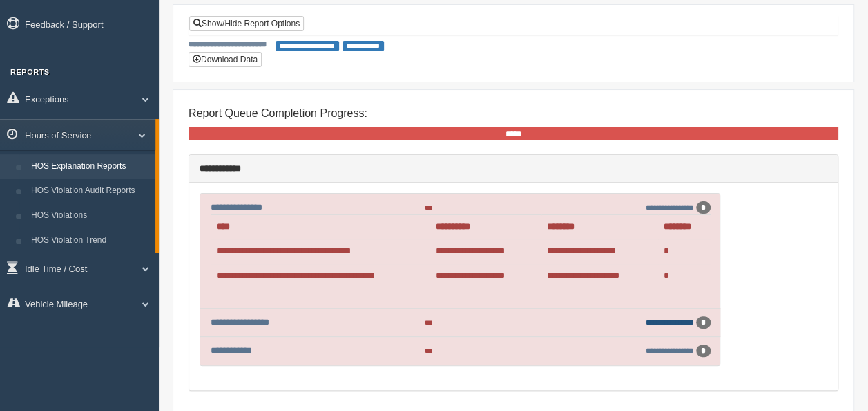 The image size is (868, 411). I want to click on h4: Report Queue Completion Progress:, so click(513, 113).